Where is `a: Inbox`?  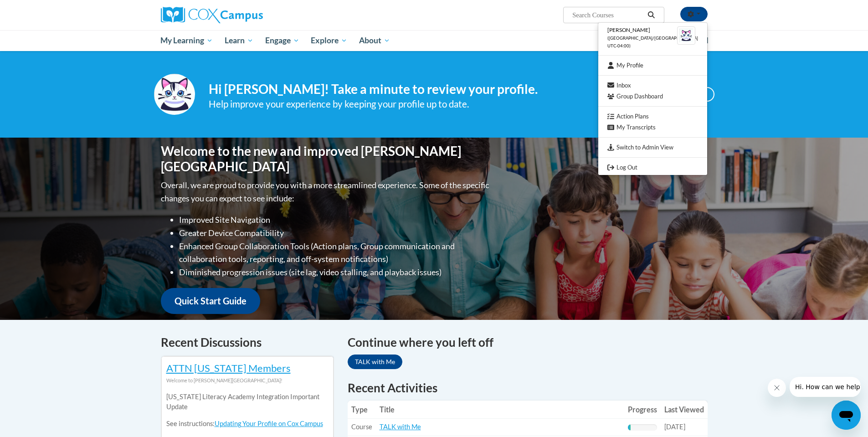 a: Inbox is located at coordinates (653, 85).